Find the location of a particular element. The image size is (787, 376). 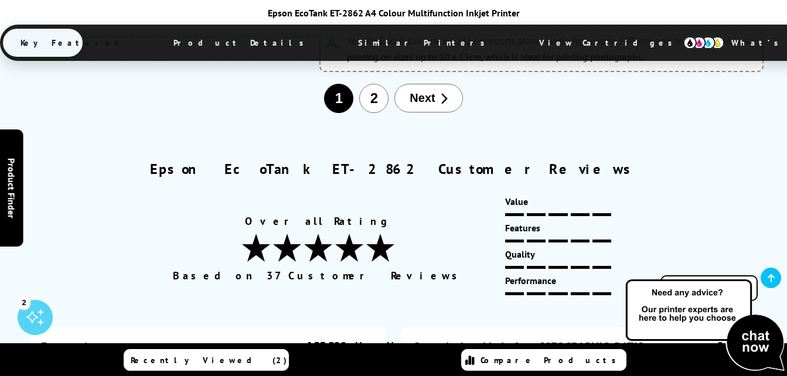

span: Based on 37 Customer Reviews is located at coordinates (318, 275).